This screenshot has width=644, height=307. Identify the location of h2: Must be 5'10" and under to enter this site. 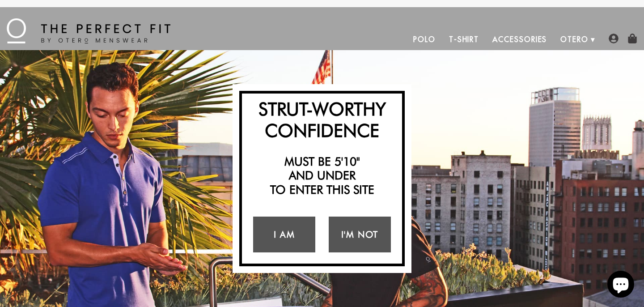
(322, 175).